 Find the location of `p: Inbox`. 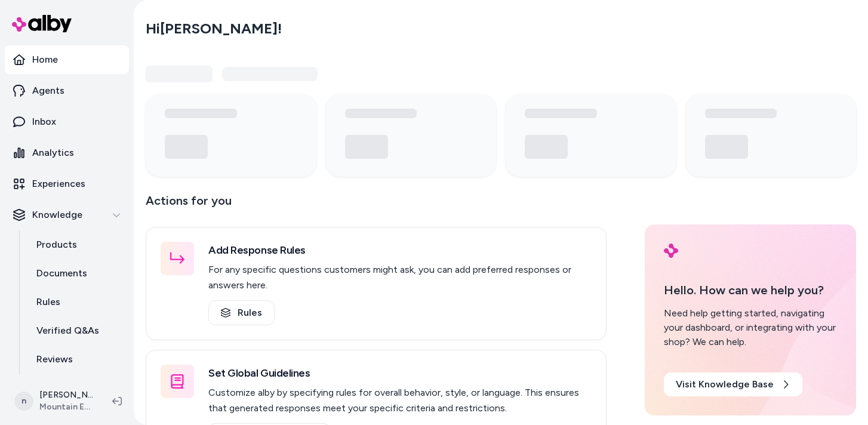

p: Inbox is located at coordinates (44, 122).